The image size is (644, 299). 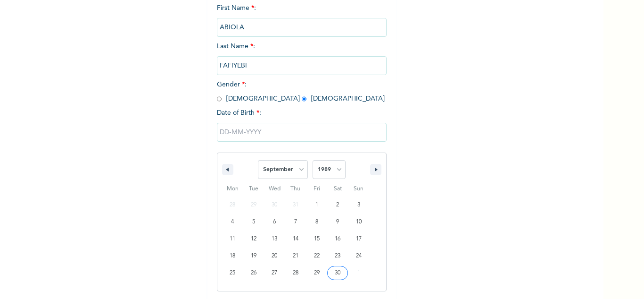 I want to click on span: Tue, so click(x=253, y=189).